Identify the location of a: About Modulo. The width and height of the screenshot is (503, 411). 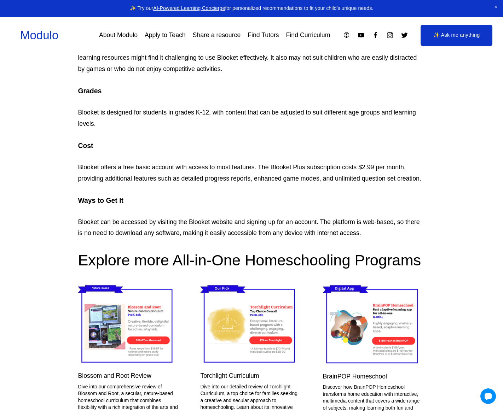
(118, 35).